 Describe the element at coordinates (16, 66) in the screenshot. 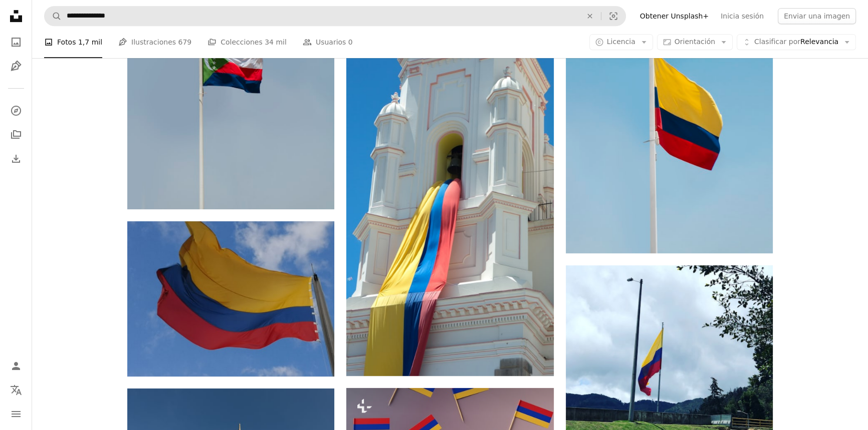

I see `a: Ilustraciones` at that location.